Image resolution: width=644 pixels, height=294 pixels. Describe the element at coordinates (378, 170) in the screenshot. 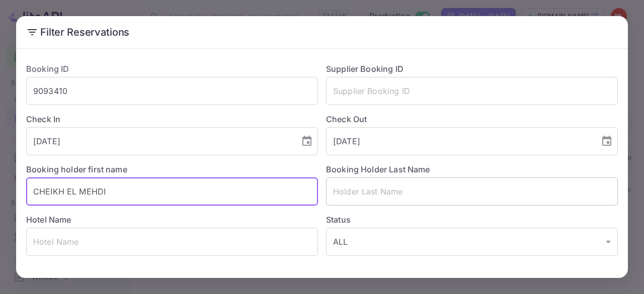

I see `label: Booking Holder Last Name` at that location.